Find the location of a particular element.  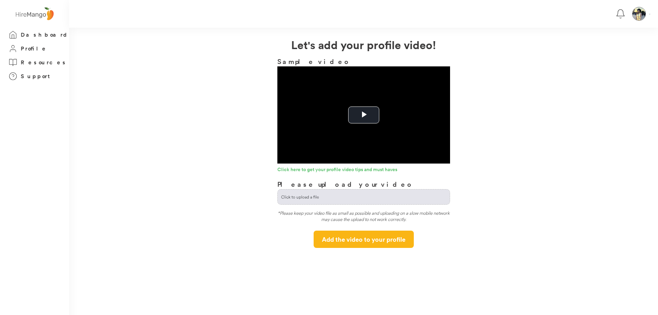

a: Click here to get your profile video tips and must haves is located at coordinates (364, 170).